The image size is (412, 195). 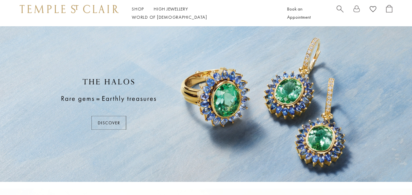 I want to click on img: Temple St. Clair, so click(x=69, y=9).